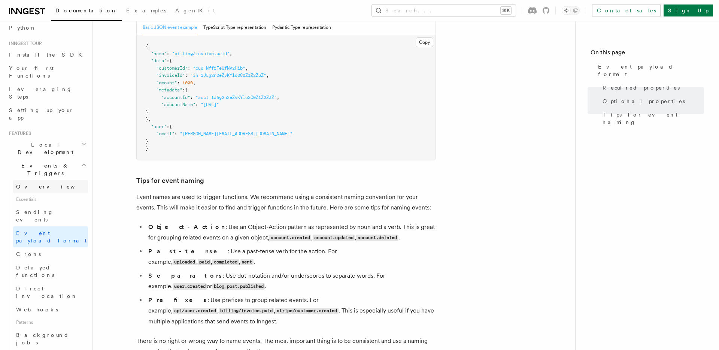 The height and width of the screenshot is (350, 719). What do you see at coordinates (48, 55) in the screenshot?
I see `span: Install the SDK` at bounding box center [48, 55].